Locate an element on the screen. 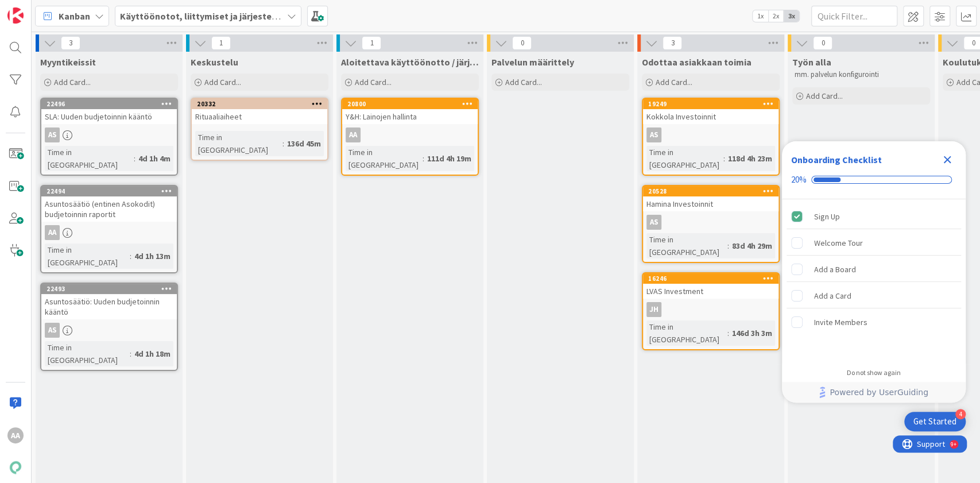  div: Welcome Tour is incomplete. is located at coordinates (874, 243).